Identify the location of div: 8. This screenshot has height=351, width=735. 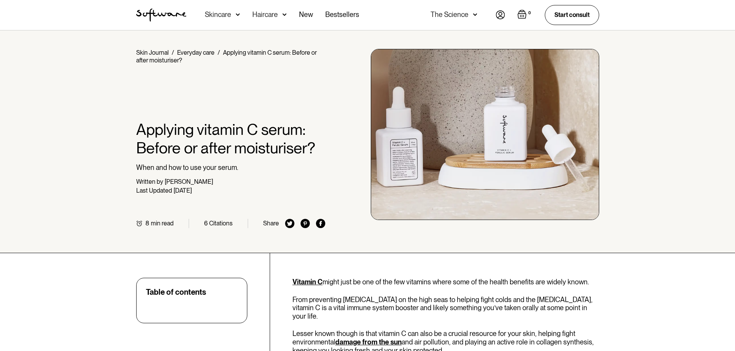
(147, 223).